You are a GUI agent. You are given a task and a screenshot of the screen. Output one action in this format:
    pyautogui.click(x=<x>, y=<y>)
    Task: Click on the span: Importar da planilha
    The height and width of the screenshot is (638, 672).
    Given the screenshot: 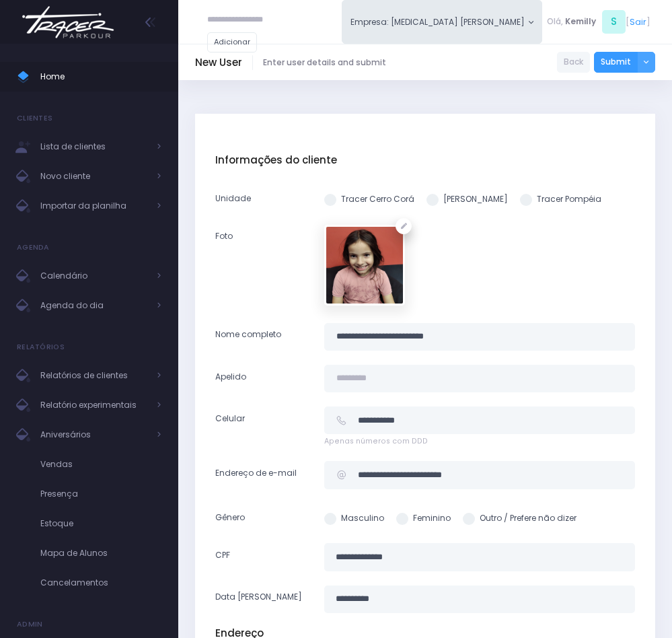 What is the action you would take?
    pyautogui.click(x=94, y=206)
    